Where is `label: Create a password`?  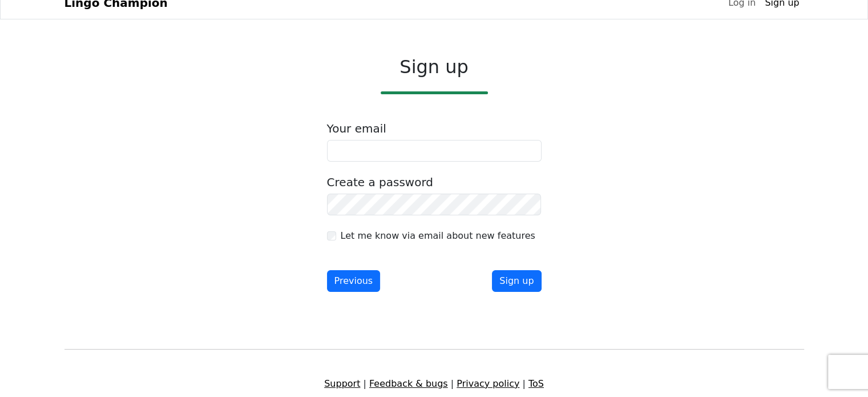
label: Create a password is located at coordinates (380, 183).